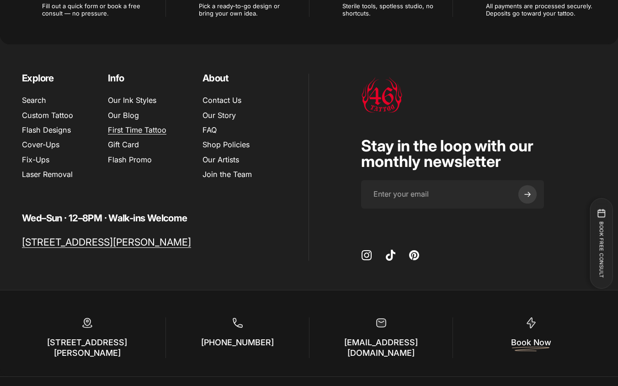 The image size is (618, 386). I want to click on a: Join the Team, so click(227, 174).